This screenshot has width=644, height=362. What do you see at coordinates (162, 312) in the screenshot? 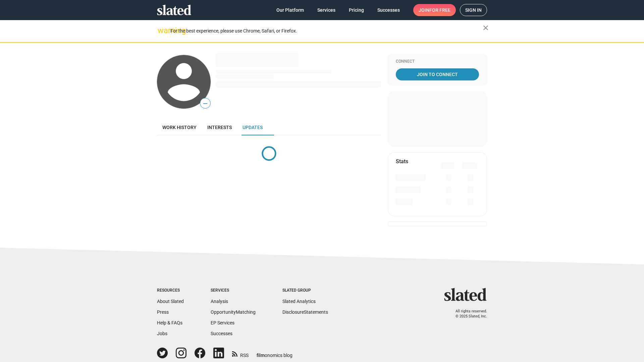
I see `a: Press` at bounding box center [162, 312].